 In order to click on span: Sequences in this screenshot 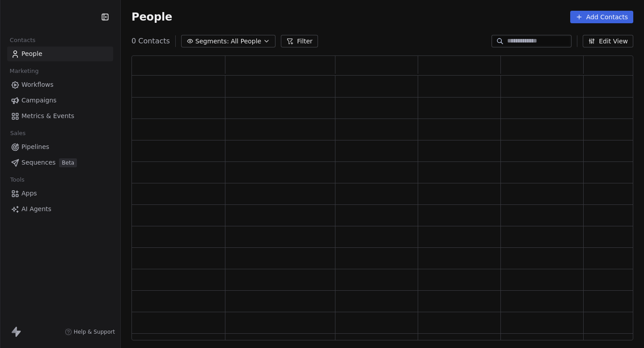, I will do `click(39, 163)`.